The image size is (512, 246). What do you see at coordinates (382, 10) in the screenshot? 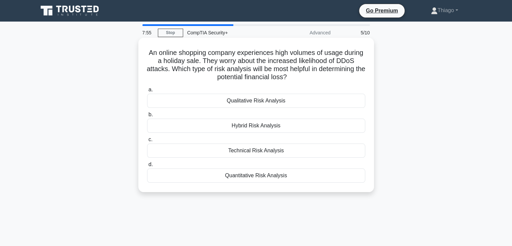
I see `a: Go Premium` at bounding box center [382, 10].